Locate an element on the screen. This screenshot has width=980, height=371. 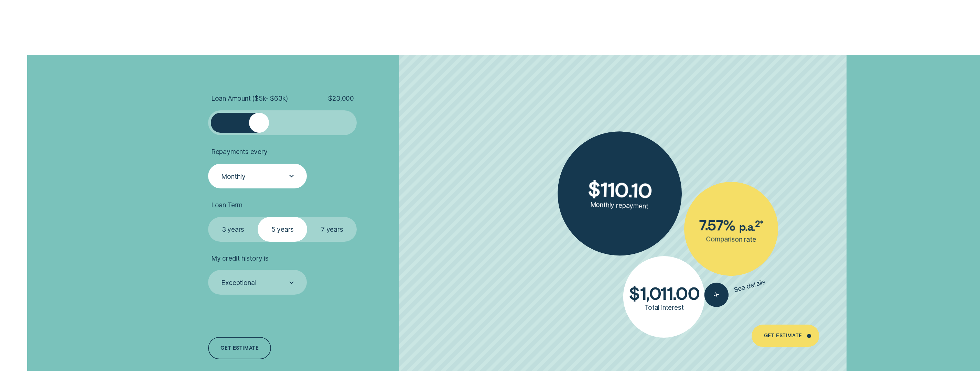
span: Loan Amount ( $5k - $63k ) is located at coordinates (250, 98).